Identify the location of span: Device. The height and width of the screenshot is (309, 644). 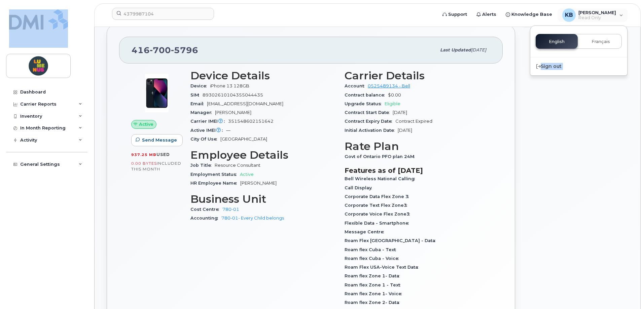
(200, 86).